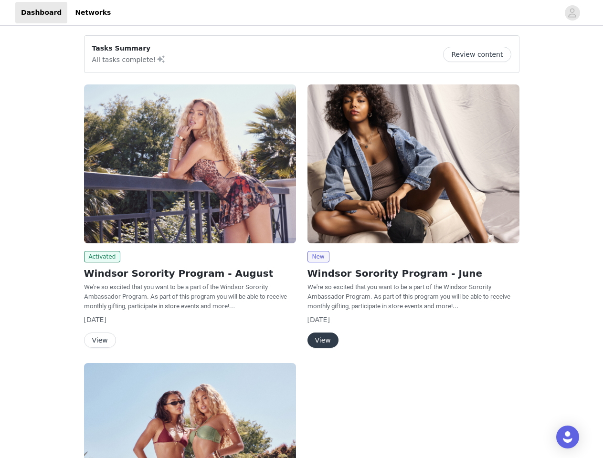 The height and width of the screenshot is (458, 603). Describe the element at coordinates (190, 273) in the screenshot. I see `h2: Windsor Sorority Program - August` at that location.